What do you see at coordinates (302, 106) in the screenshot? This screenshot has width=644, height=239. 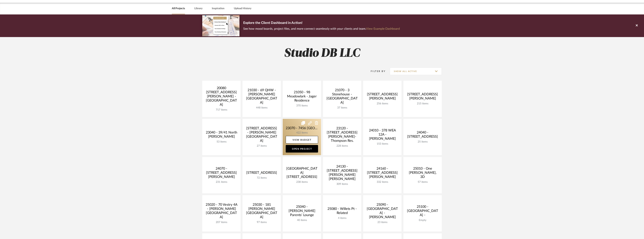 I see `div: 370 items` at bounding box center [302, 106].